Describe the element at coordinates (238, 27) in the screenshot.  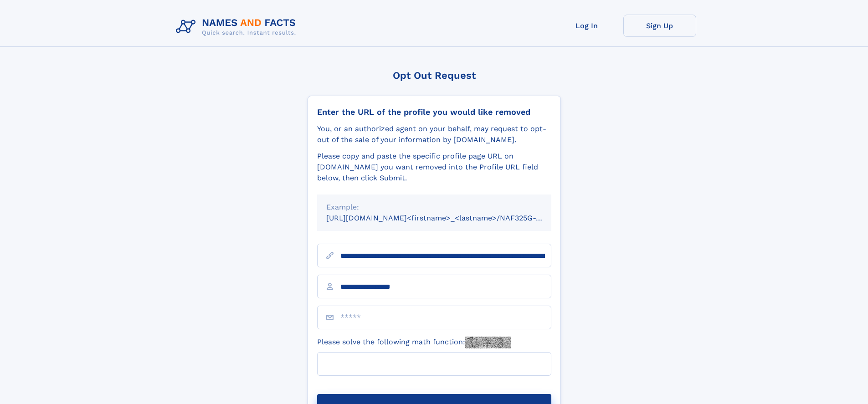
I see `img: Logo Names and Facts` at that location.